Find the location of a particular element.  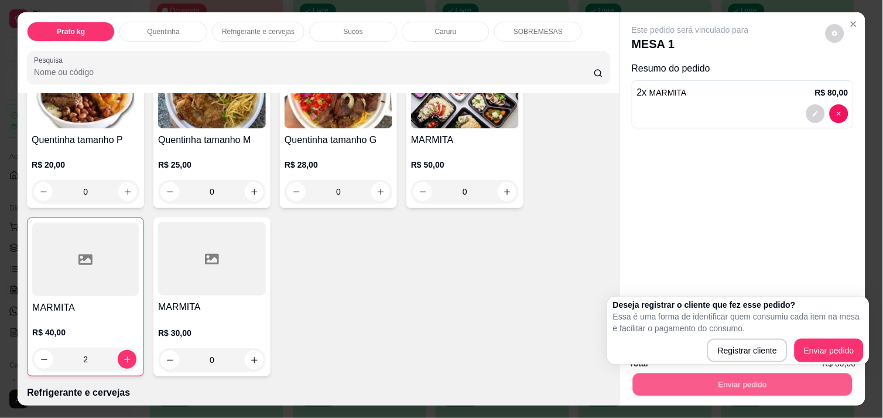

p: Este pedido será vinculado para is located at coordinates (690, 30).